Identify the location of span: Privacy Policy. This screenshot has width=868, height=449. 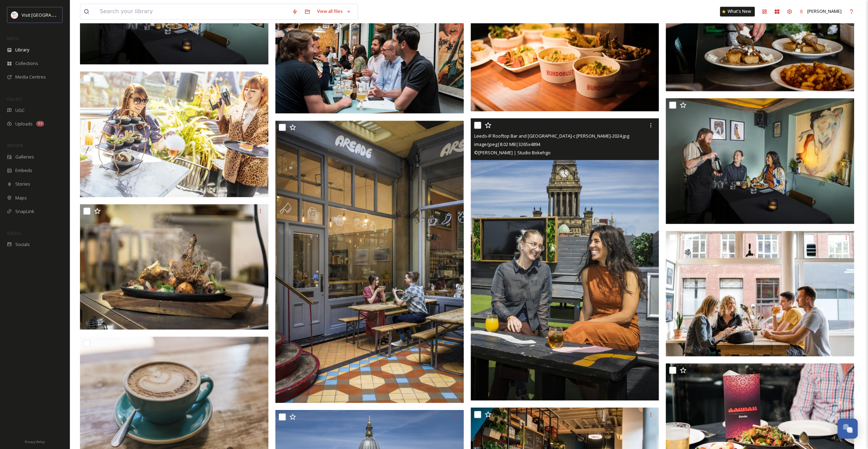
(35, 442).